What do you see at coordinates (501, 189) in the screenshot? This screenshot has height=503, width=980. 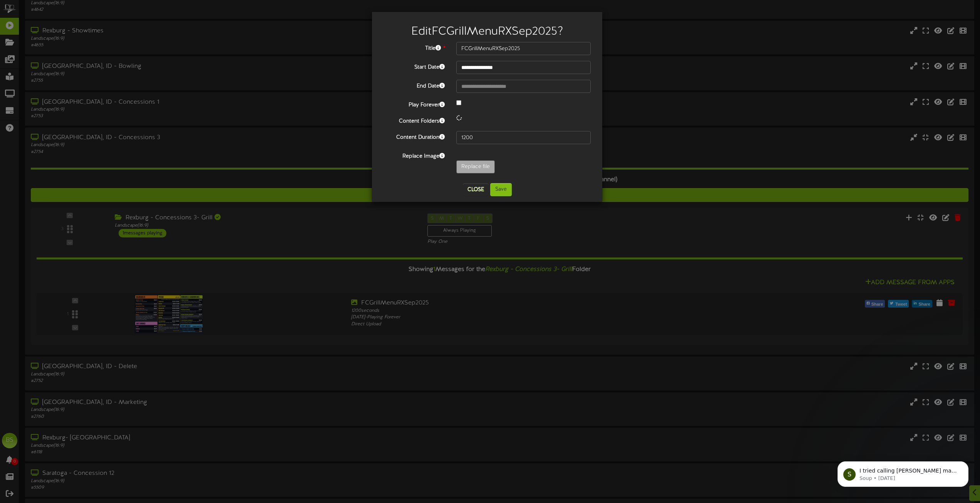 I see `button: Save` at bounding box center [501, 189].